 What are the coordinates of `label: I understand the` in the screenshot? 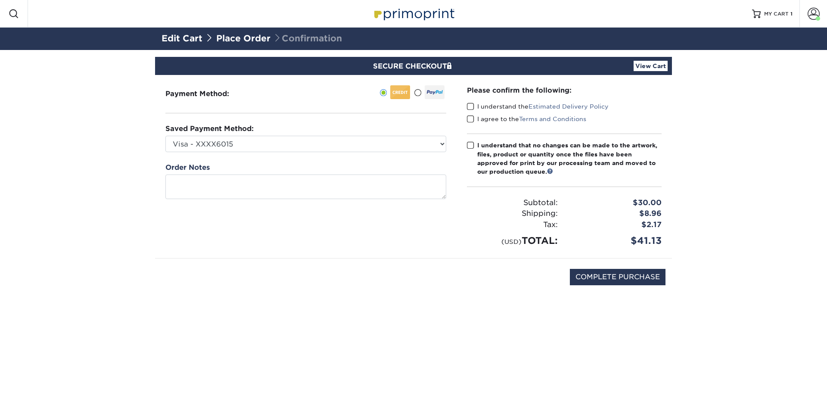 It's located at (538, 106).